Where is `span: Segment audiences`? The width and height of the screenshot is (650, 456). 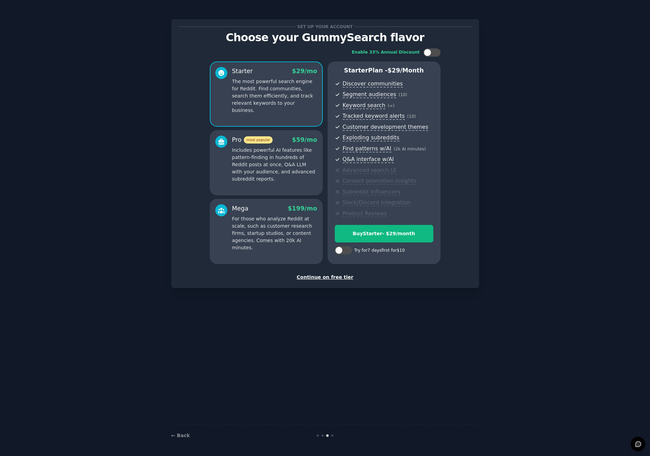 span: Segment audiences is located at coordinates (370, 94).